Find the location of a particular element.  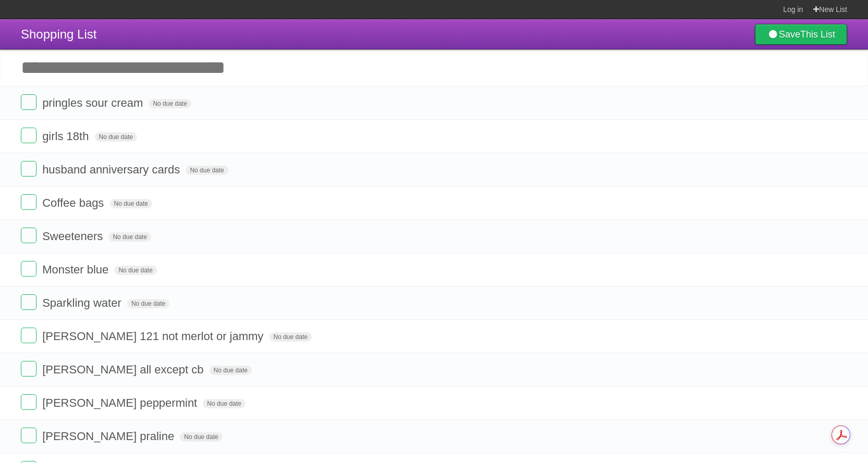

span: Sparkling water is located at coordinates (83, 303).